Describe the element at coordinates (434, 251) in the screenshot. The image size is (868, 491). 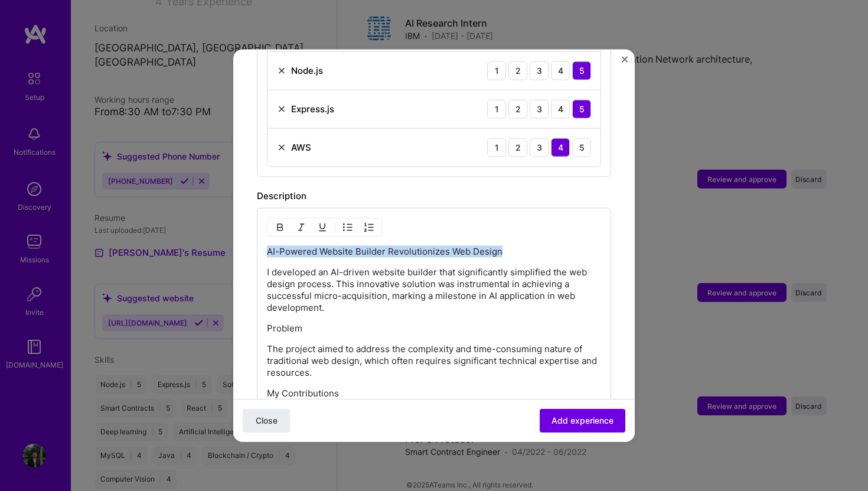
I see `p: AI-Powered Website Builder Revolutionizes Web Design` at that location.